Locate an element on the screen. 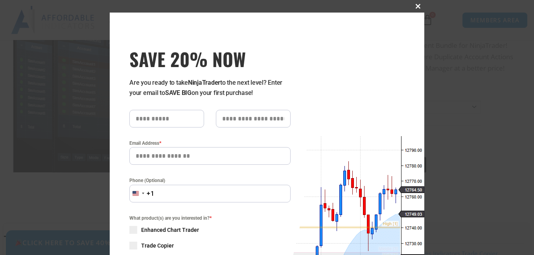  label: Enhanced Chart Trader is located at coordinates (210, 230).